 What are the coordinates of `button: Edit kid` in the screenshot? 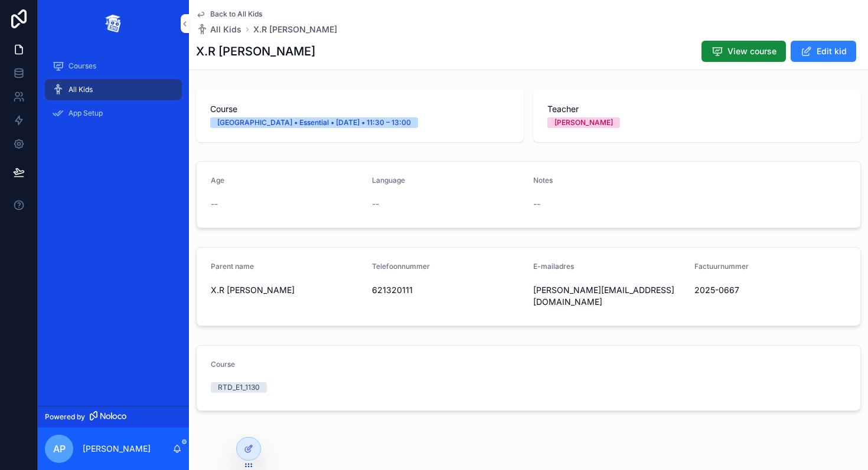 It's located at (823, 52).